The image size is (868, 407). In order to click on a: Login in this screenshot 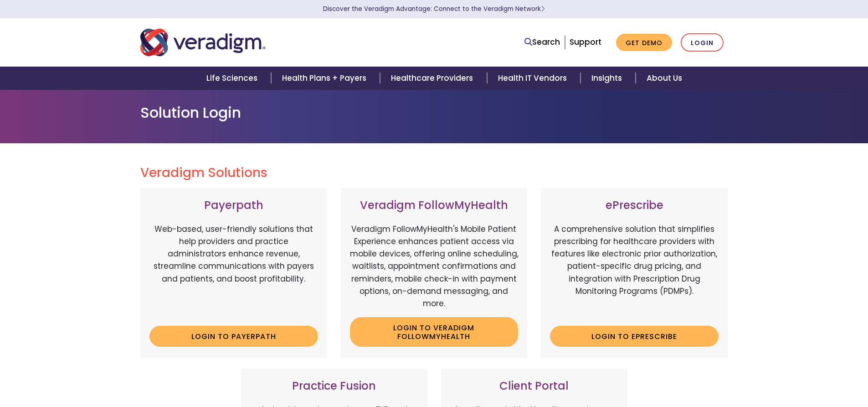, I will do `click(702, 42)`.